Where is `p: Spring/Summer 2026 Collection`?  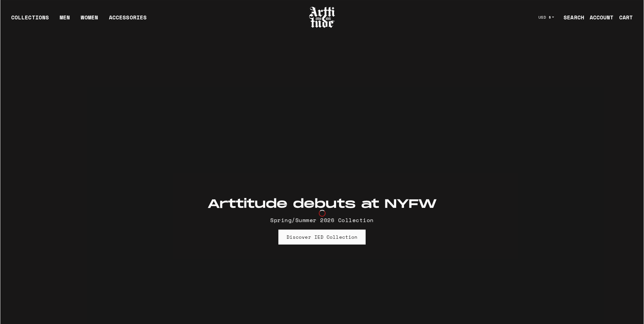
p: Spring/Summer 2026 Collection is located at coordinates (322, 220).